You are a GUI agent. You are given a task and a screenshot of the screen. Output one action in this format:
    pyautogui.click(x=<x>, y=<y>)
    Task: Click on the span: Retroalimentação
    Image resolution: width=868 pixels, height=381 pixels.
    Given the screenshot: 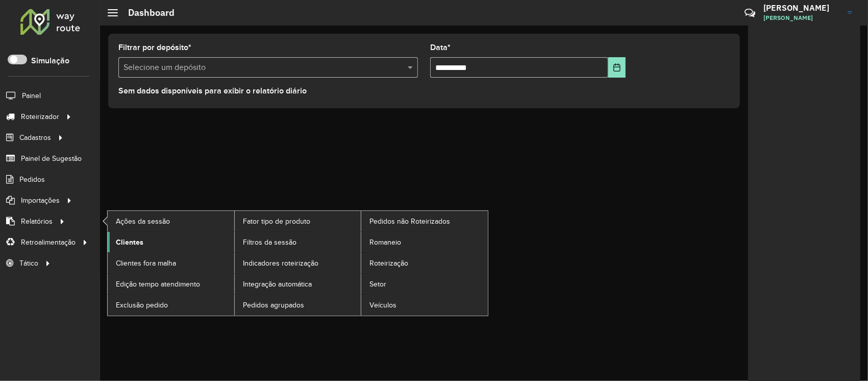 What is the action you would take?
    pyautogui.click(x=48, y=242)
    